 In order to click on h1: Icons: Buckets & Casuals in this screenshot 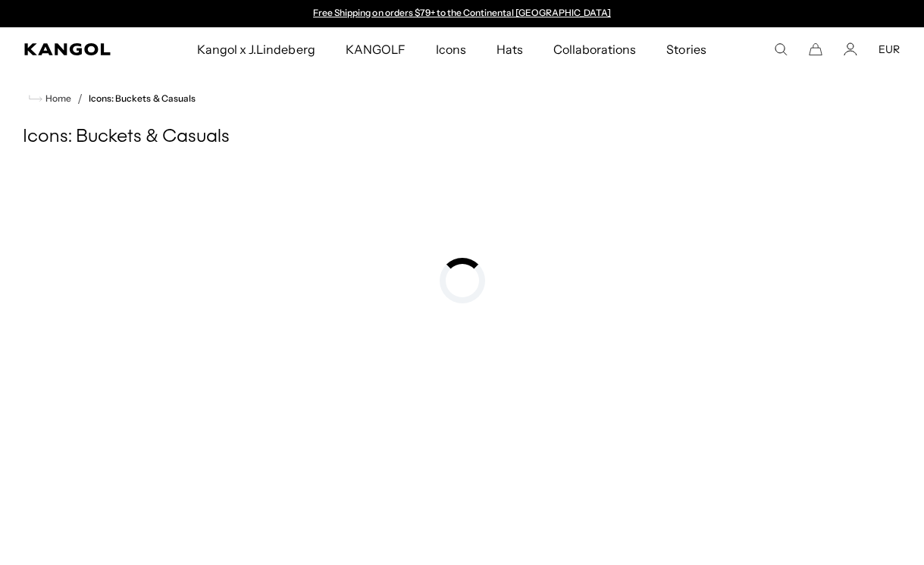, I will do `click(462, 137)`.